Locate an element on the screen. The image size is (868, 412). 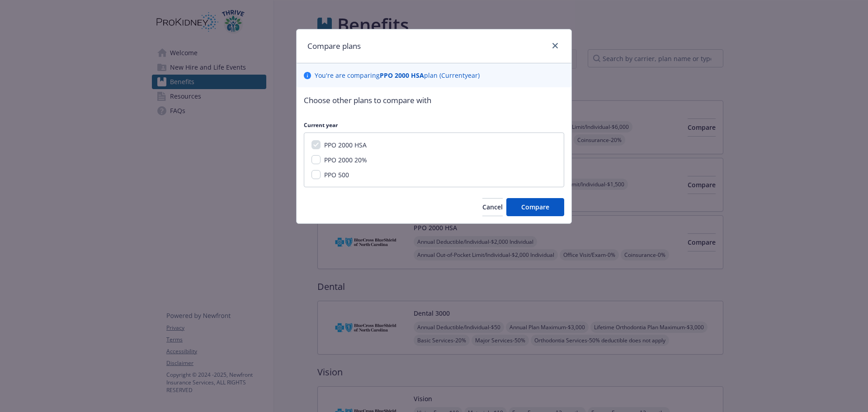
span: Compare is located at coordinates (535, 207).